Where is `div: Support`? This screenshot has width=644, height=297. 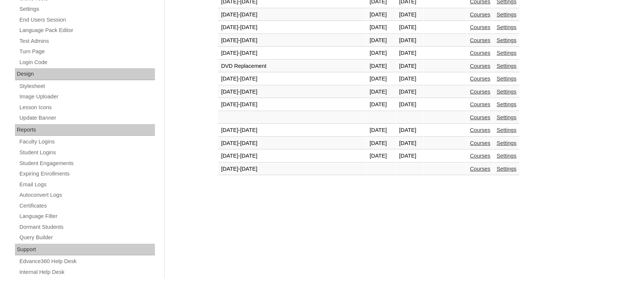
div: Support is located at coordinates (85, 250).